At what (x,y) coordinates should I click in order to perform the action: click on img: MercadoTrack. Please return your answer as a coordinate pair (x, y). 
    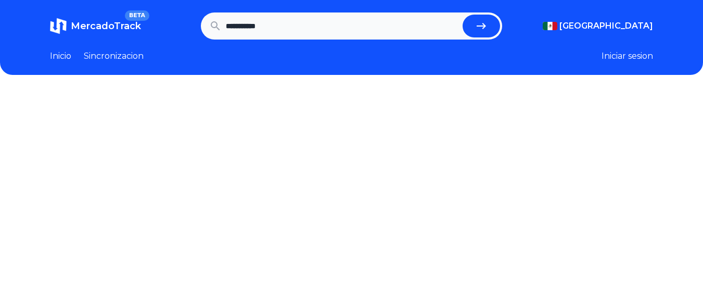
    Looking at the image, I should click on (58, 26).